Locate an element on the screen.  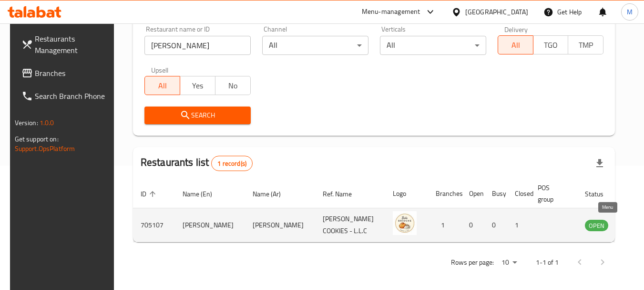
span: Get support on: is located at coordinates (36, 139).